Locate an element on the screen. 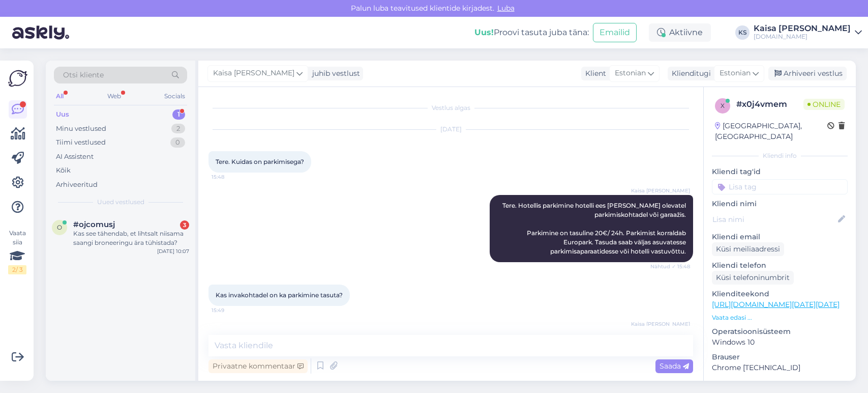  span: Nähtud ✓ 15:48 is located at coordinates (670, 266).